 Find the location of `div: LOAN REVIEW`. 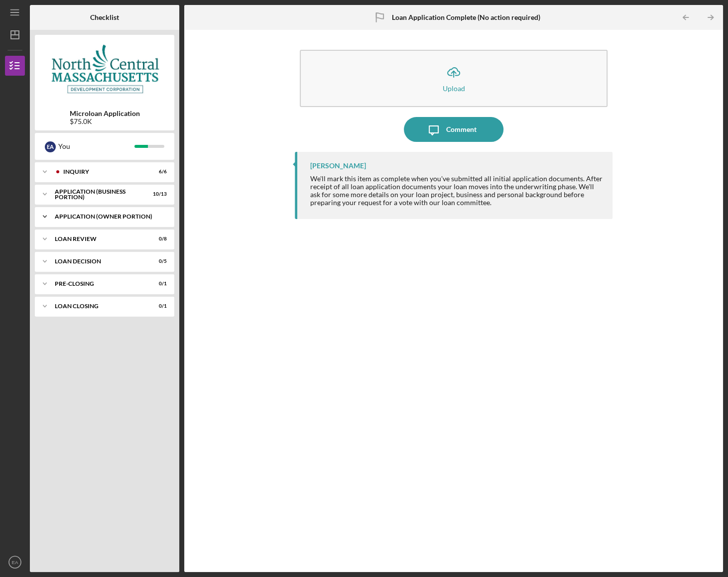

div: LOAN REVIEW is located at coordinates (98, 239).